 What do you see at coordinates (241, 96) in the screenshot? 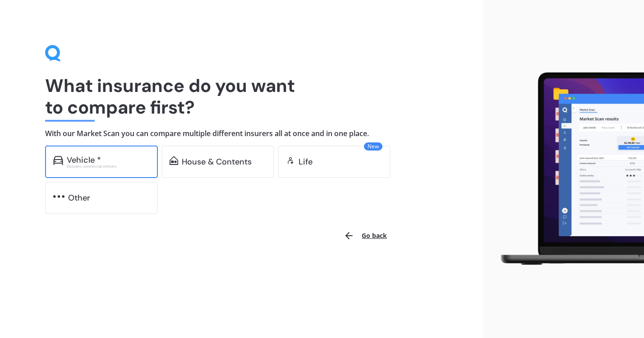
I see `h1: What insurance do you want to compare first?` at bounding box center [241, 96].